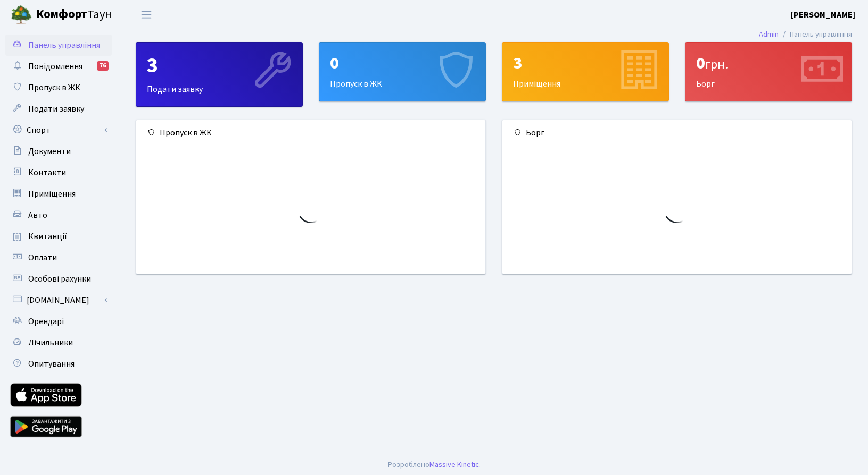 The width and height of the screenshot is (868, 475). What do you see at coordinates (58, 173) in the screenshot?
I see `a: Контакти` at bounding box center [58, 173].